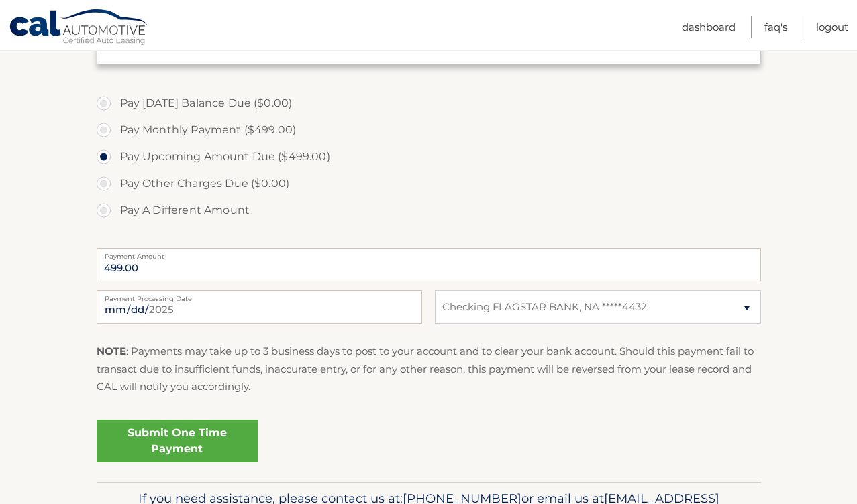 This screenshot has height=504, width=857. I want to click on a: FAQ's, so click(776, 27).